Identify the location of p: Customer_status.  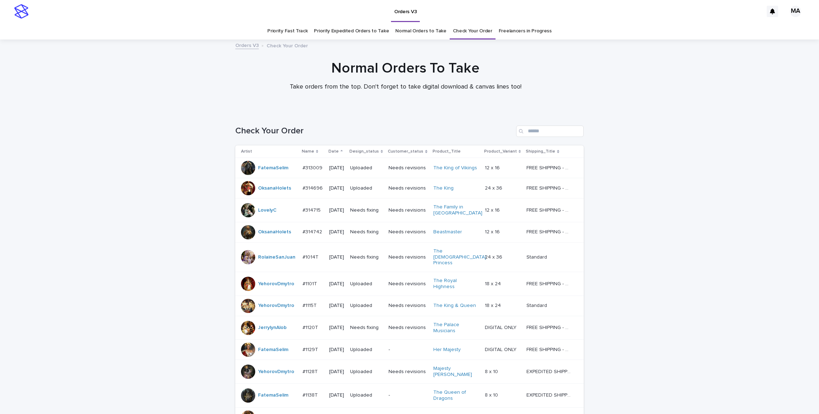
(406, 152).